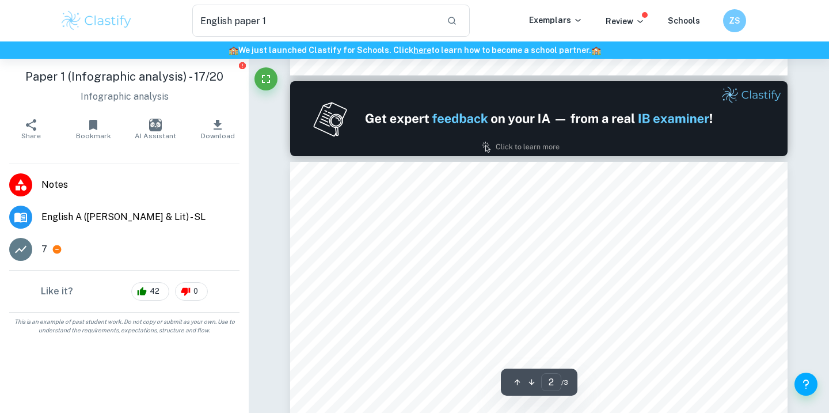 Image resolution: width=829 pixels, height=413 pixels. What do you see at coordinates (495, 368) in the screenshot?
I see `span: stays in the audience’s mind as they read through the infographic. The title is sup` at bounding box center [495, 368].